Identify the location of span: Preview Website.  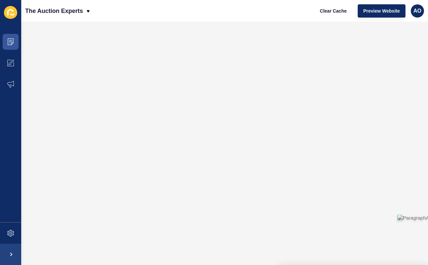
(382, 11).